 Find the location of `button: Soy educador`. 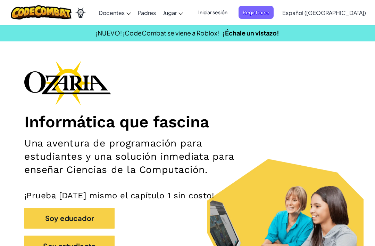

button: Soy educador is located at coordinates (70, 218).